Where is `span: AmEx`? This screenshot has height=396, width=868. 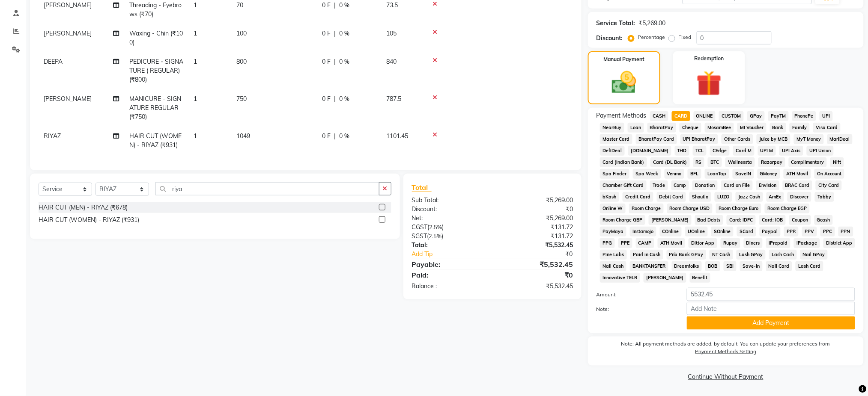
span: AmEx is located at coordinates (776, 197).